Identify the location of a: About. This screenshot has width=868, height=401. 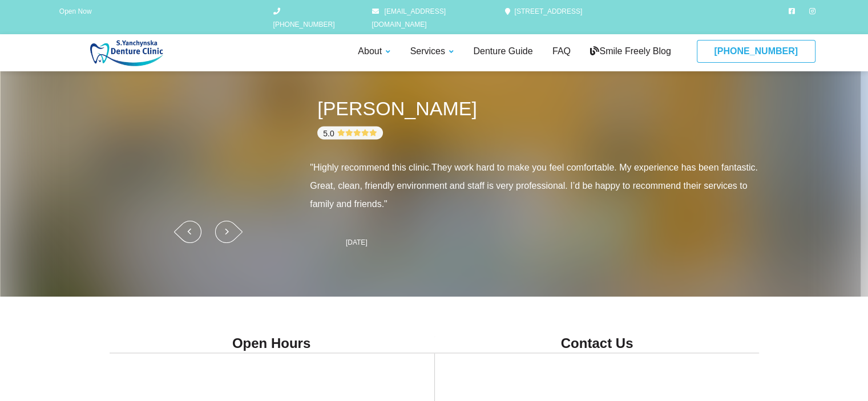
(374, 51).